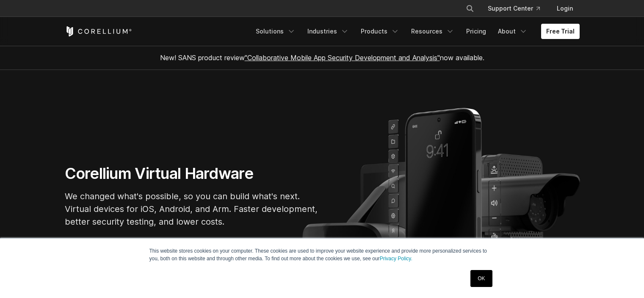  Describe the element at coordinates (322, 255) in the screenshot. I see `p: This website stores cookies on your computer. These cookies are used to improve your website expe...` at that location.